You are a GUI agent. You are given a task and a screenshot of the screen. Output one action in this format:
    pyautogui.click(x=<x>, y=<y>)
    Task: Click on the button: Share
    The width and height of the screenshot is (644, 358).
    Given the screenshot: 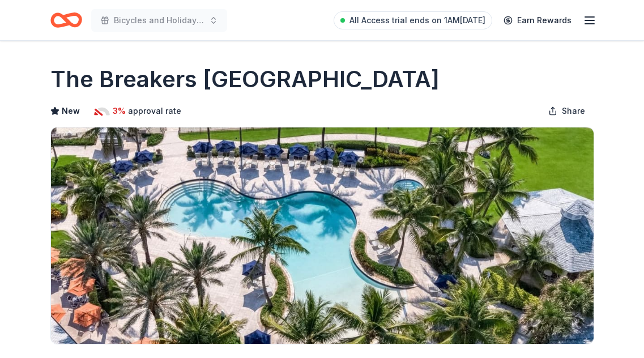 What is the action you would take?
    pyautogui.click(x=566, y=111)
    